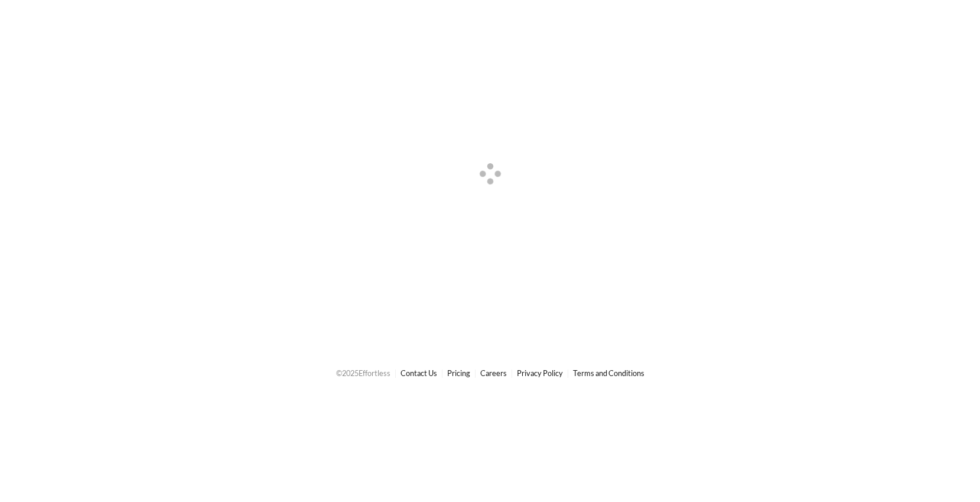  Describe the element at coordinates (540, 373) in the screenshot. I see `a: Privacy Policy` at that location.